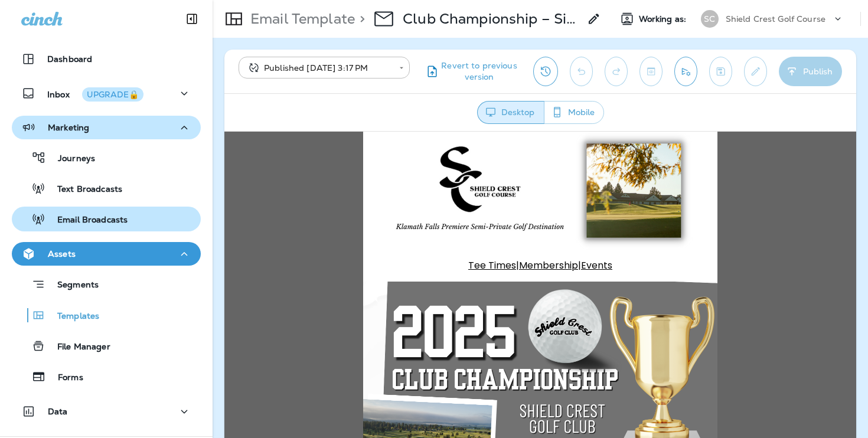  Describe the element at coordinates (113, 94) in the screenshot. I see `button: UPGRADE🔒` at that location.